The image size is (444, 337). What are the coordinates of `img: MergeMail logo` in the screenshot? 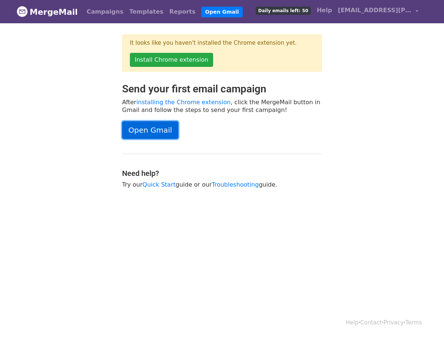 It's located at (22, 11).